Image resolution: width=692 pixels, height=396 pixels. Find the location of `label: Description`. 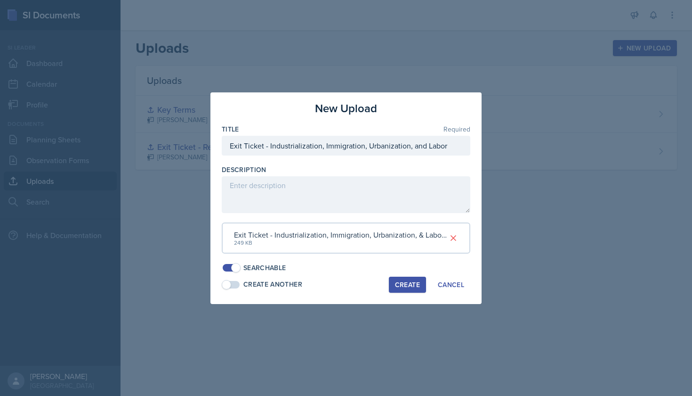

label: Description is located at coordinates (244, 170).